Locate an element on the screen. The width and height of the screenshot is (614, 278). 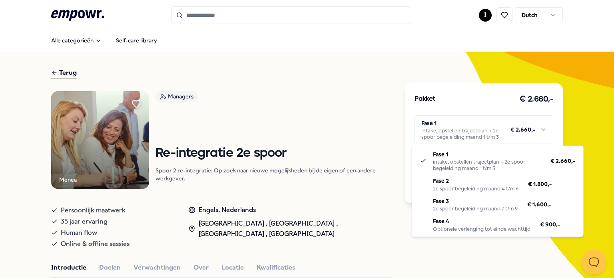
span: € 1.600,- is located at coordinates (540, 204).